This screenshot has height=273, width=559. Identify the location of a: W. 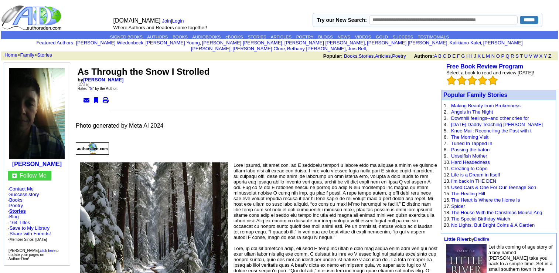
(536, 56).